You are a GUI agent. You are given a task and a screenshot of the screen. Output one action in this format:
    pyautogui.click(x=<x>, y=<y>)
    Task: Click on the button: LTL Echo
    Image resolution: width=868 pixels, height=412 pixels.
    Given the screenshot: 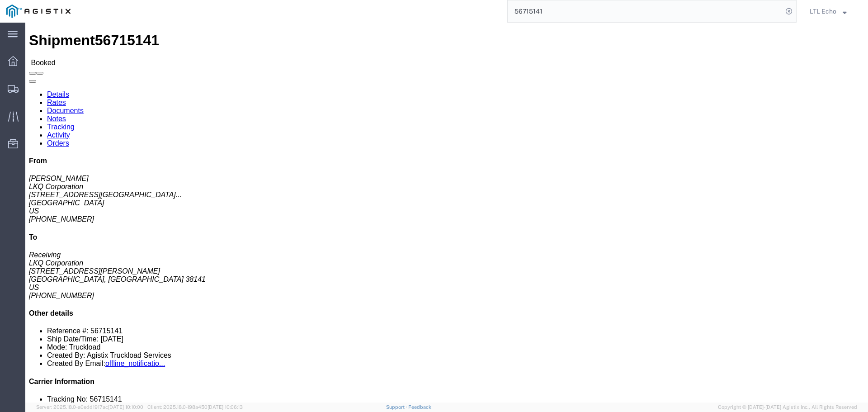 What is the action you would take?
    pyautogui.click(x=832, y=11)
    